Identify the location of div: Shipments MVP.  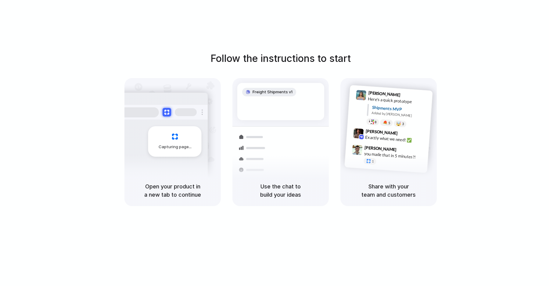
(400, 109).